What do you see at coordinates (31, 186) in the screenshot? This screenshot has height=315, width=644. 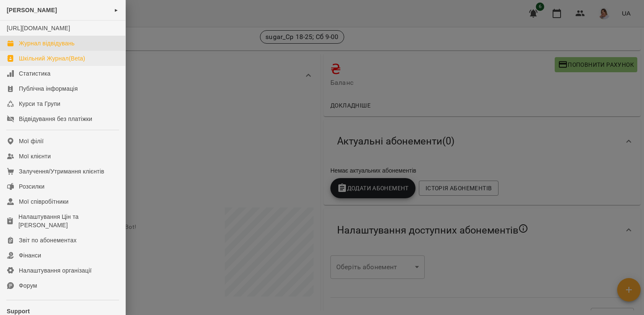 I see `div: Розсилки` at bounding box center [31, 186].